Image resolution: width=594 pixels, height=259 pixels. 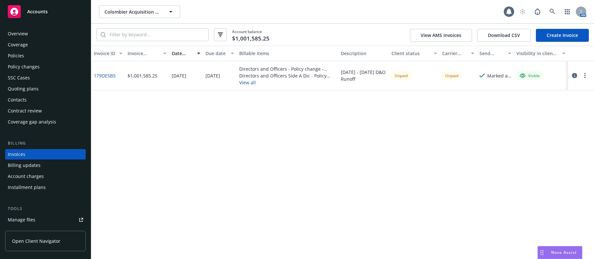 What do you see at coordinates (45, 155) in the screenshot?
I see `a: Invoices` at bounding box center [45, 155].